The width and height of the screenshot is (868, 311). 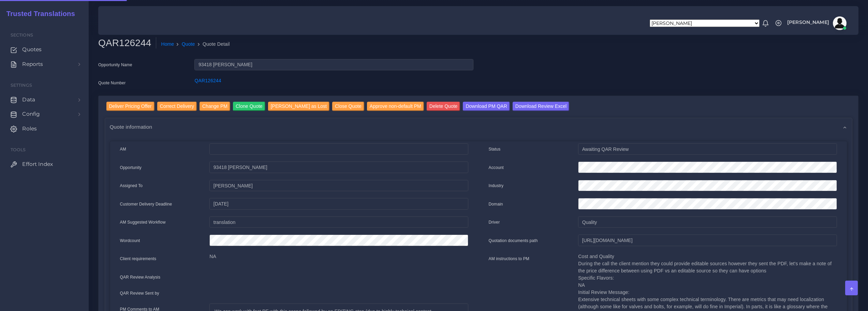 What do you see at coordinates (44, 128) in the screenshot?
I see `a: Roles` at bounding box center [44, 128].